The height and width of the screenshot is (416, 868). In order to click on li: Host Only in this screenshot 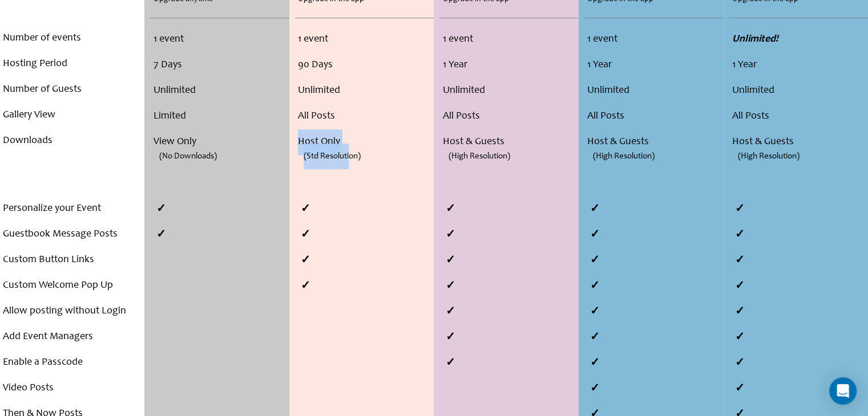, I will do `click(364, 142)`.